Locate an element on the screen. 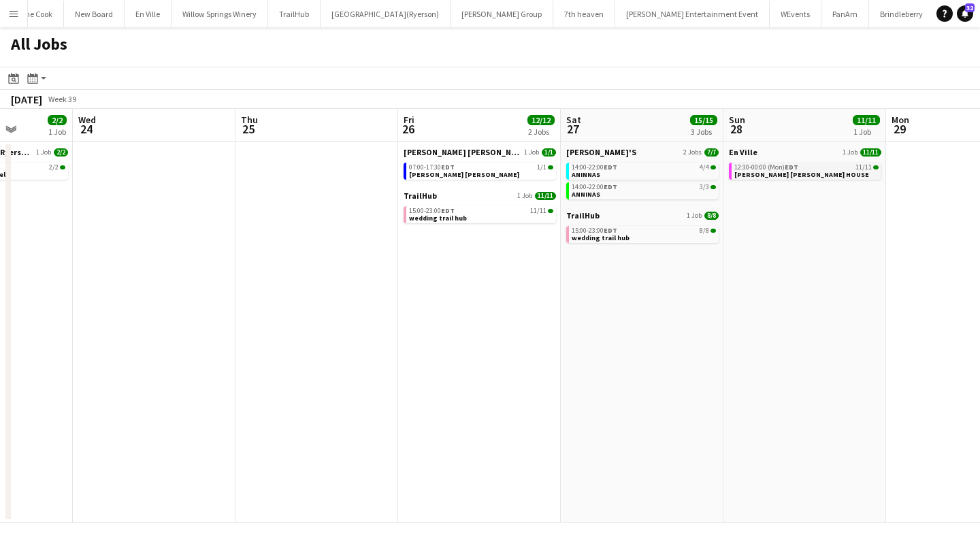 This screenshot has height=558, width=980. span: 07:00-17:30 is located at coordinates (431, 168).